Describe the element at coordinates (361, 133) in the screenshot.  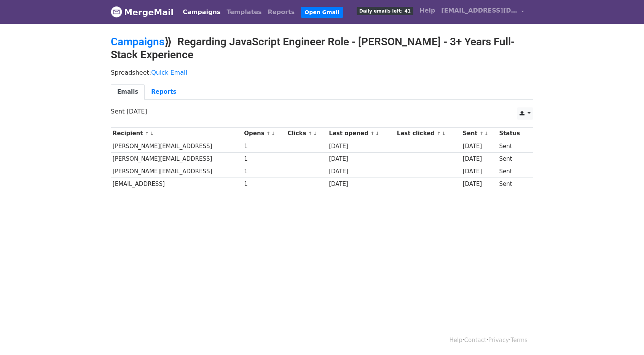
I see `th: Last opened` at that location.